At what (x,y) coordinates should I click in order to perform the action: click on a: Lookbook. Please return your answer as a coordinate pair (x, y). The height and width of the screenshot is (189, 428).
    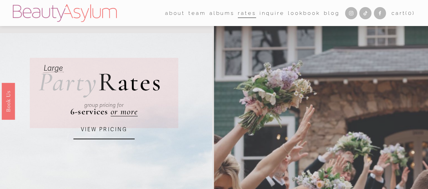
    Looking at the image, I should click on (304, 13).